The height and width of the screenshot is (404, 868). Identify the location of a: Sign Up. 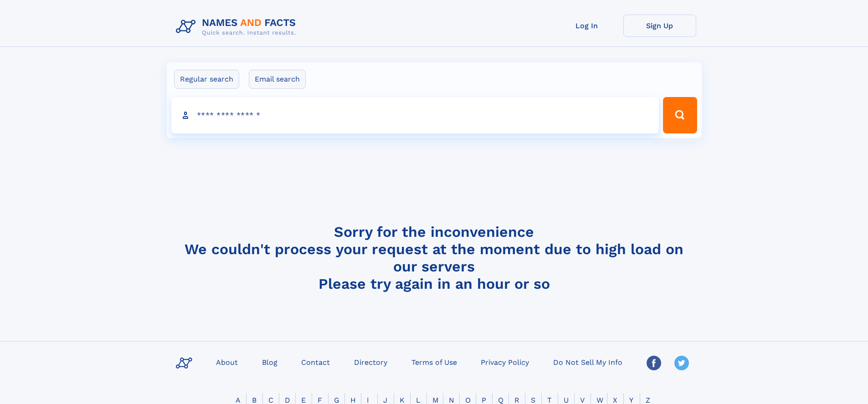
(660, 25).